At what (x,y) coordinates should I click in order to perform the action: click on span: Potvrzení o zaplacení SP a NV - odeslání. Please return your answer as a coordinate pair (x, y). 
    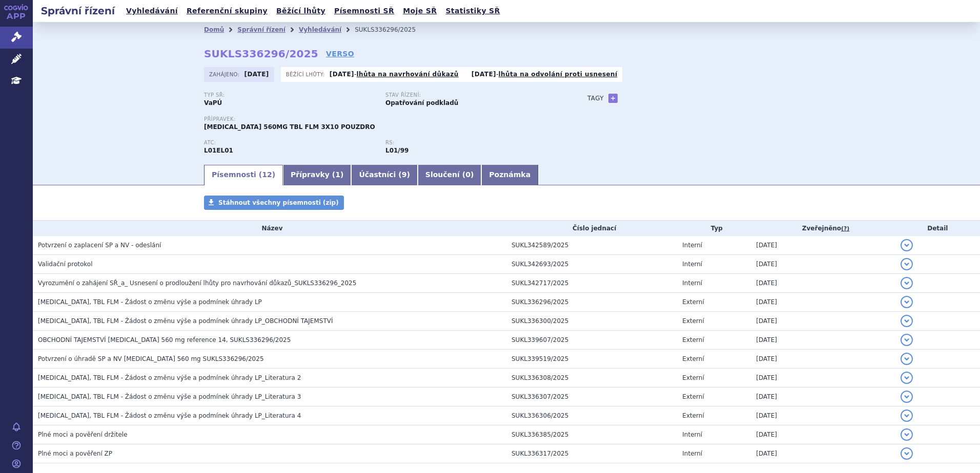
    Looking at the image, I should click on (100, 245).